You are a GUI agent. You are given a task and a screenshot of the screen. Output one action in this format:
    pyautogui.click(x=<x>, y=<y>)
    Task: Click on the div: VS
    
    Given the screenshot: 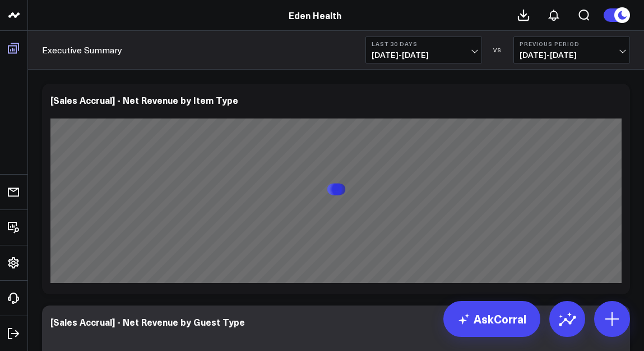 What is the action you would take?
    pyautogui.click(x=498, y=50)
    